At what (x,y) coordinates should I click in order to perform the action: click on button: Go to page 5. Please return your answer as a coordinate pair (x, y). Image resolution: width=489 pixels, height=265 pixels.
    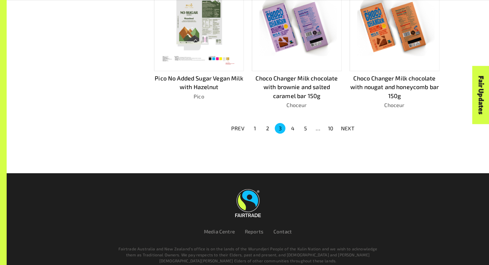
    Looking at the image, I should click on (306, 128).